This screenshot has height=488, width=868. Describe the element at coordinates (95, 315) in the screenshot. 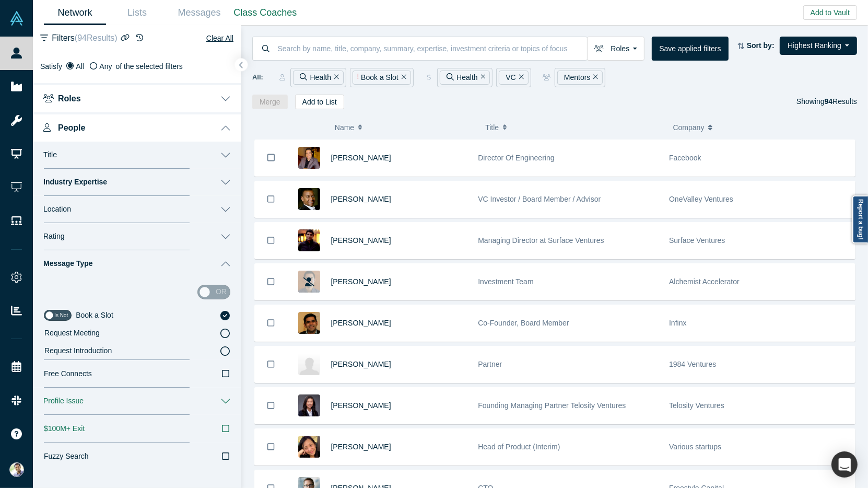

I see `span: Book a Slot` at that location.